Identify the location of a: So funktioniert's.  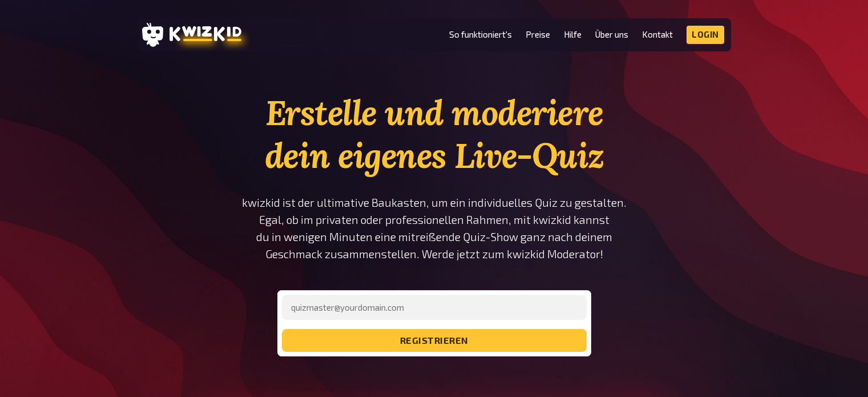
(480, 34).